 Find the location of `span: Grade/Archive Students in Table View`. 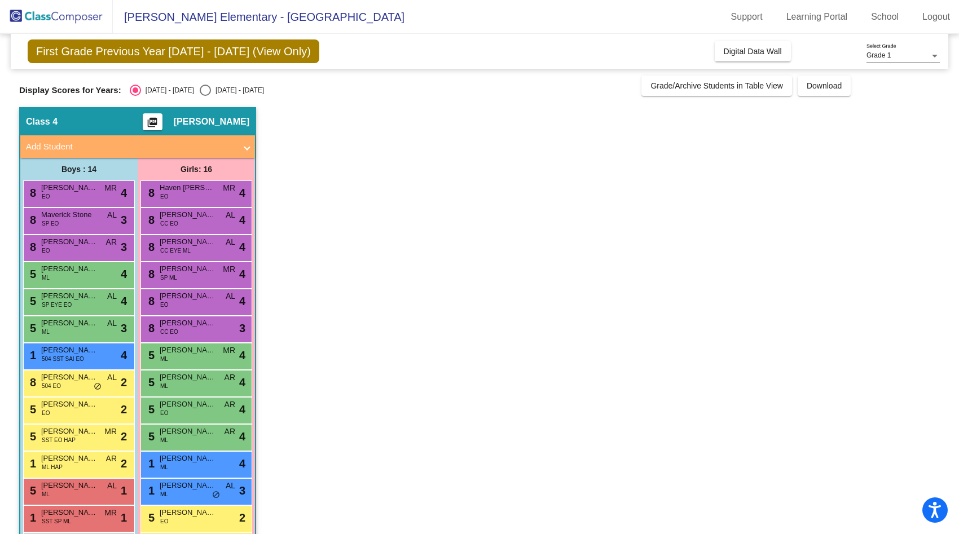

span: Grade/Archive Students in Table View is located at coordinates (716, 86).